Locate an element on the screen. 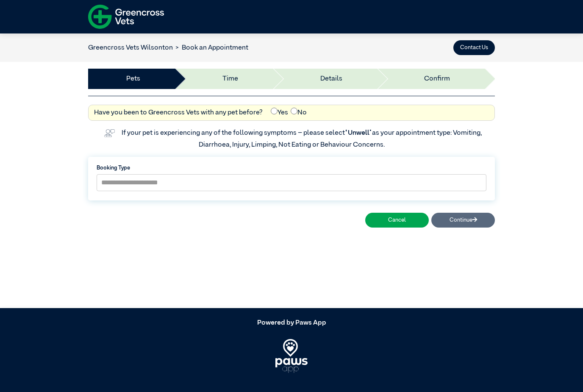 Image resolution: width=583 pixels, height=392 pixels. button: Contact Us is located at coordinates (474, 47).